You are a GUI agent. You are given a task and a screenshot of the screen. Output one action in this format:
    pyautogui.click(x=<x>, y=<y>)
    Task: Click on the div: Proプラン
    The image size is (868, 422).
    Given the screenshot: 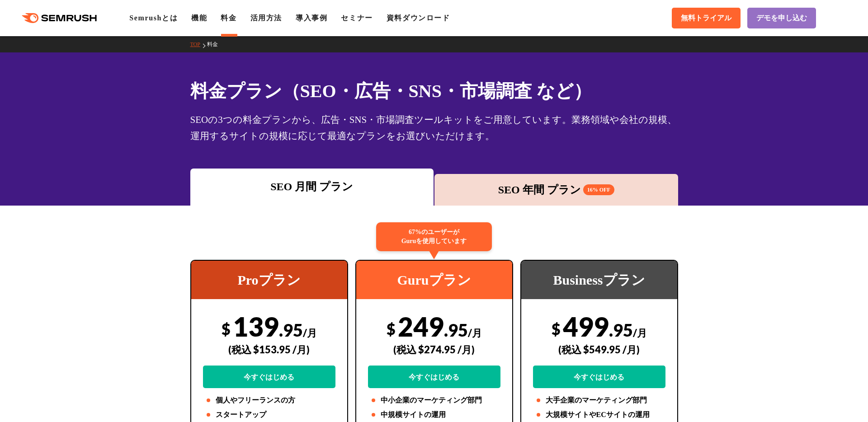 What is the action you would take?
    pyautogui.click(x=269, y=279)
    